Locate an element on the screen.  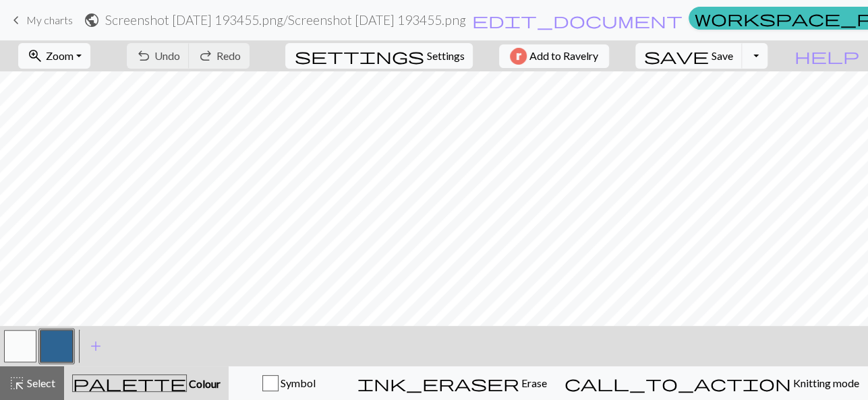
span: save is located at coordinates (677, 56).